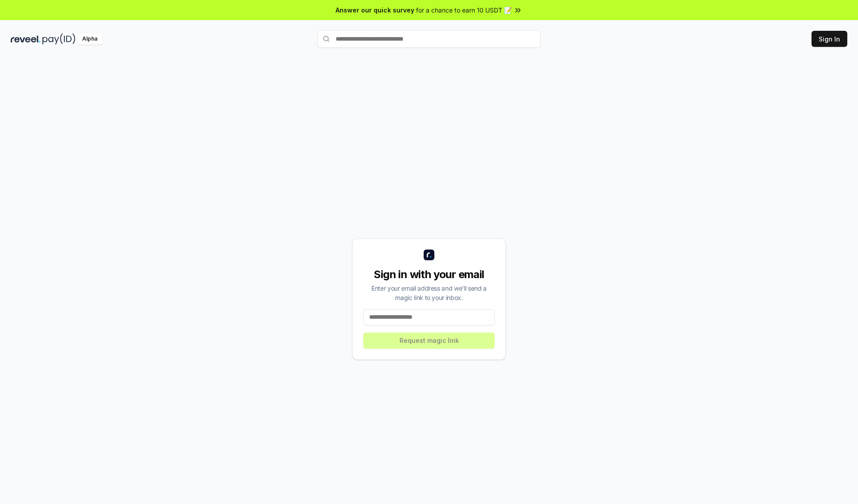 The width and height of the screenshot is (858, 504). What do you see at coordinates (429, 275) in the screenshot?
I see `div: Sign in with your email` at bounding box center [429, 275].